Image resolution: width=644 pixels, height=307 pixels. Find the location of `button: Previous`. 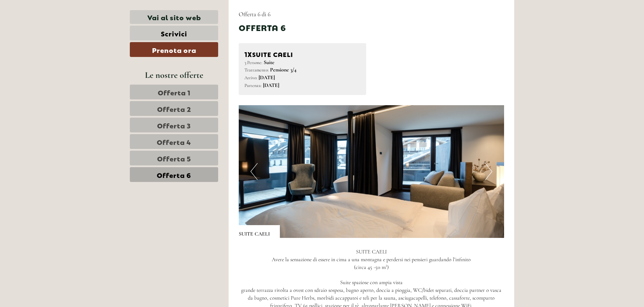

button: Previous is located at coordinates (254, 172).